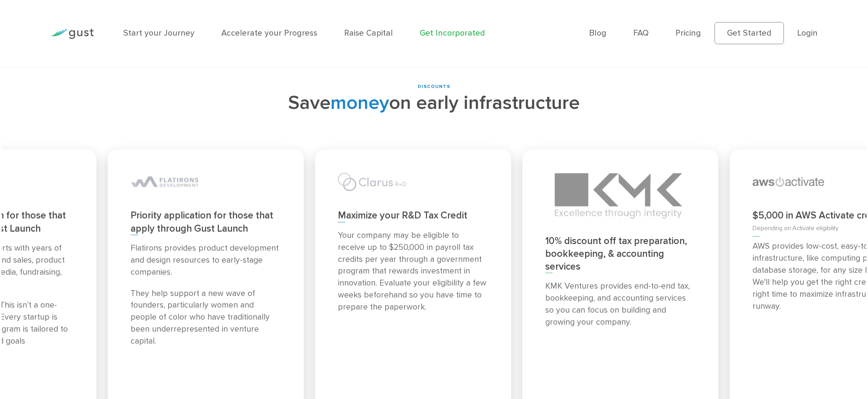  I want to click on p: Your company may be eligible to receive up to $250,000 in payroll tax credits per year through a ..., so click(412, 271).